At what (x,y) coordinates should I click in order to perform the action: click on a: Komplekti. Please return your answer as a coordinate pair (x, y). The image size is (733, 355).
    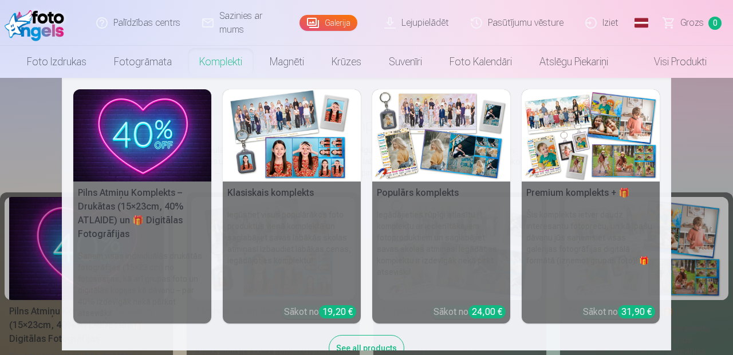
    Looking at the image, I should click on (220, 62).